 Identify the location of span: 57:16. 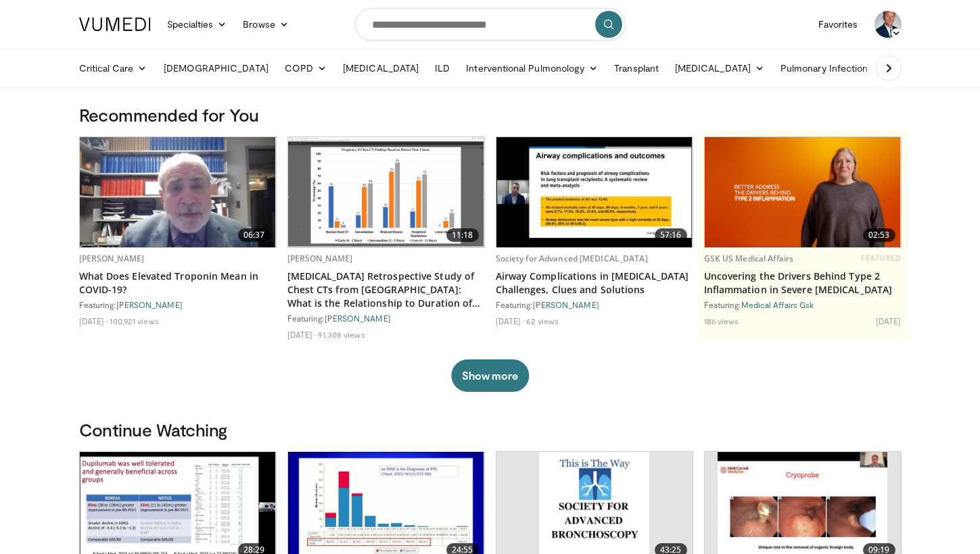
(671, 235).